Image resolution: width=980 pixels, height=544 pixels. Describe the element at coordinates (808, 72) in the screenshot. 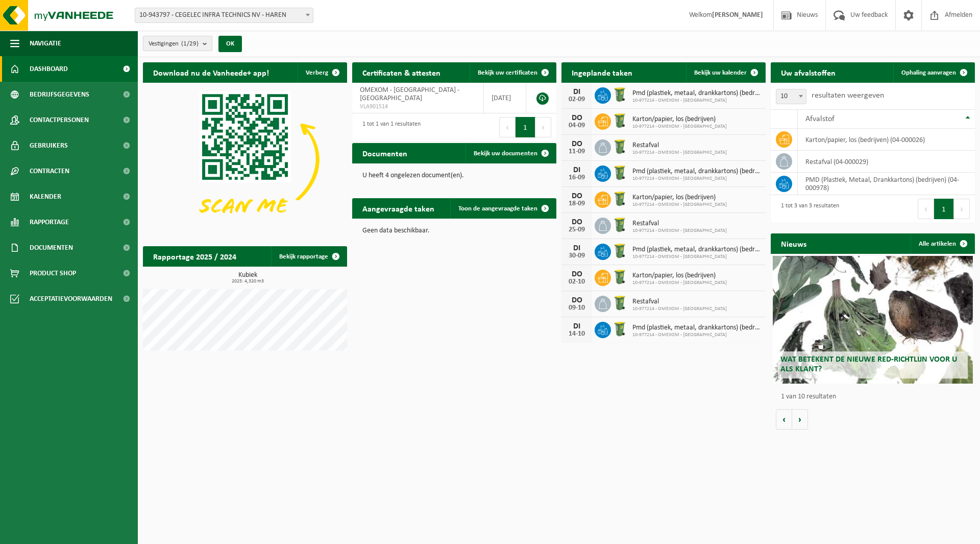

I see `h2: Uw afvalstoffen` at that location.